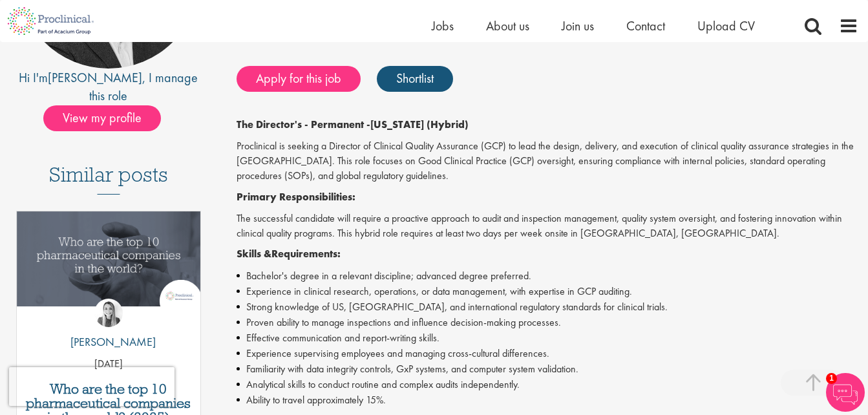 The image size is (868, 415). Describe the element at coordinates (102, 118) in the screenshot. I see `span: View my profile` at that location.